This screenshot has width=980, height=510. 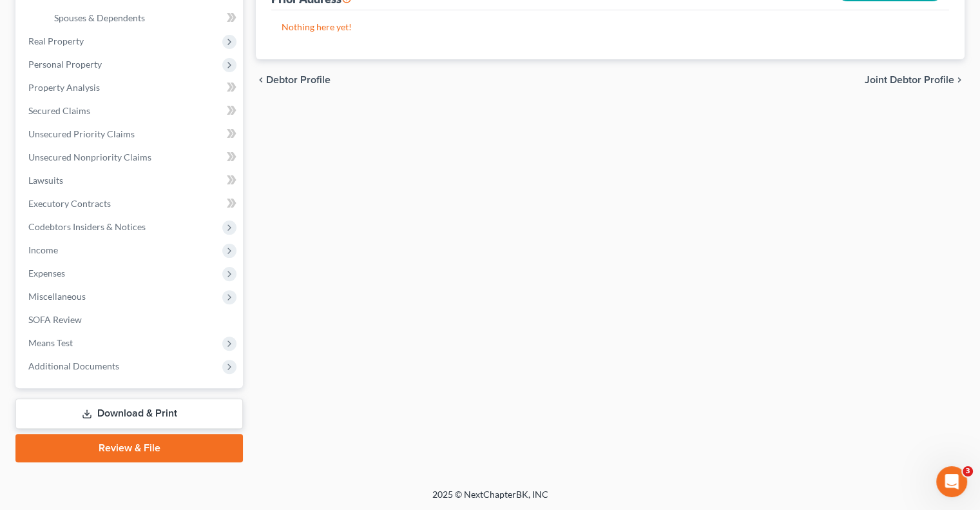 What do you see at coordinates (59, 111) in the screenshot?
I see `span: Secured Claims` at bounding box center [59, 111].